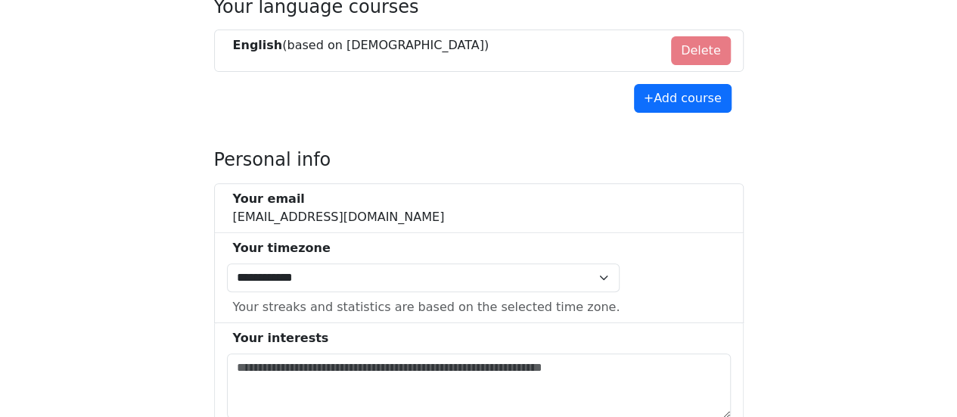 The height and width of the screenshot is (417, 957). I want to click on div: Your timezone, so click(427, 248).